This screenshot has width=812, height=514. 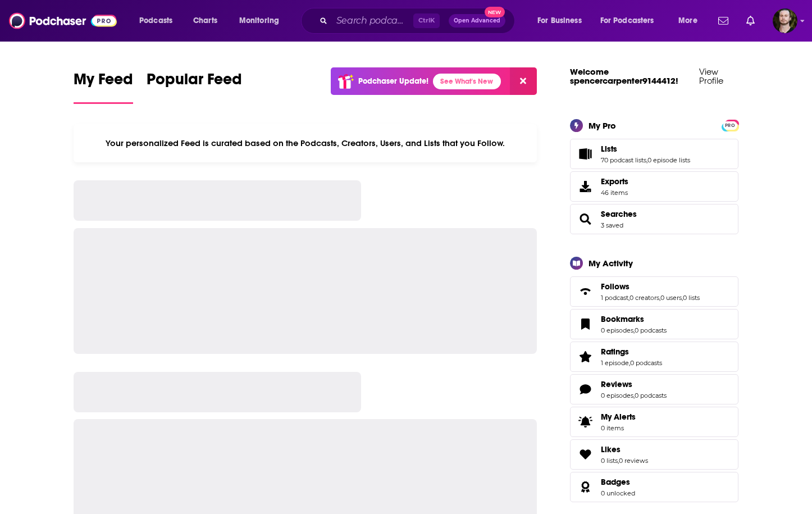 I want to click on span: New, so click(x=494, y=12).